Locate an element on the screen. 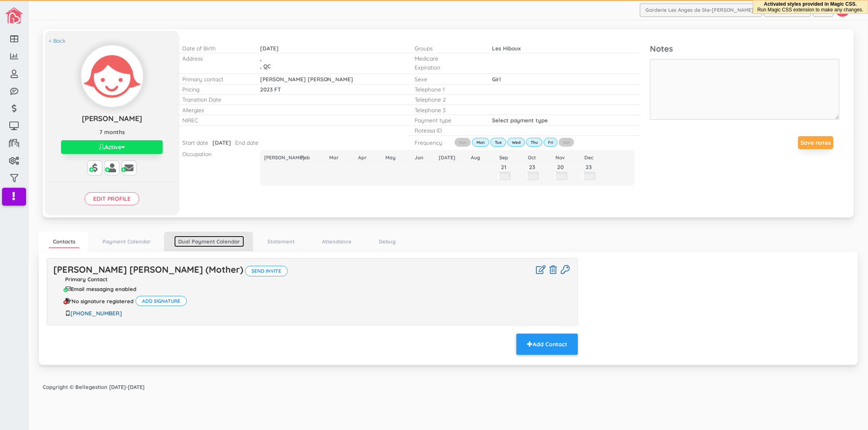  p: Payment type is located at coordinates (447, 120).